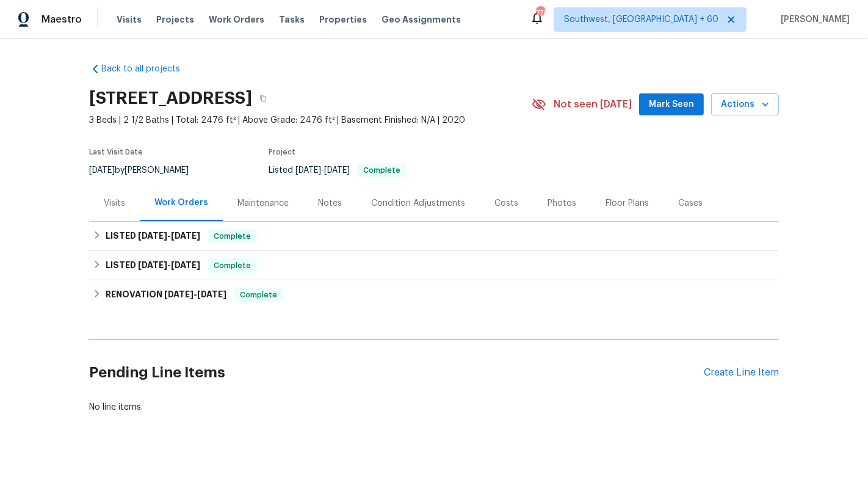  I want to click on span: Maestro, so click(62, 19).